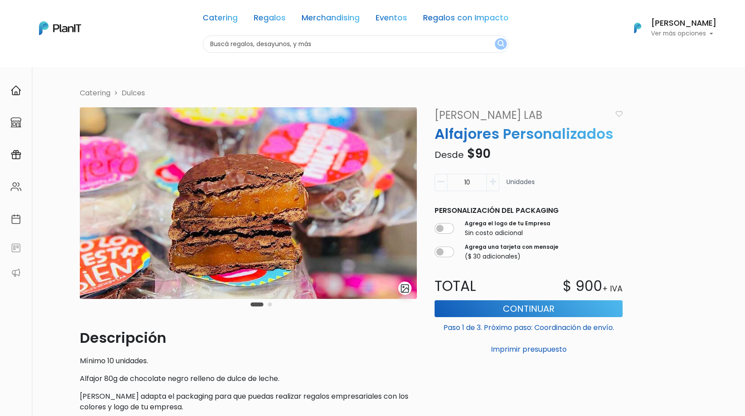 This screenshot has height=416, width=745. What do you see at coordinates (16, 90) in the screenshot?
I see `img: home-e721727adea9d79c4d83392d1f703f7f8bce08238fde08b1acbfd93340b81755.svg` at bounding box center [16, 90].